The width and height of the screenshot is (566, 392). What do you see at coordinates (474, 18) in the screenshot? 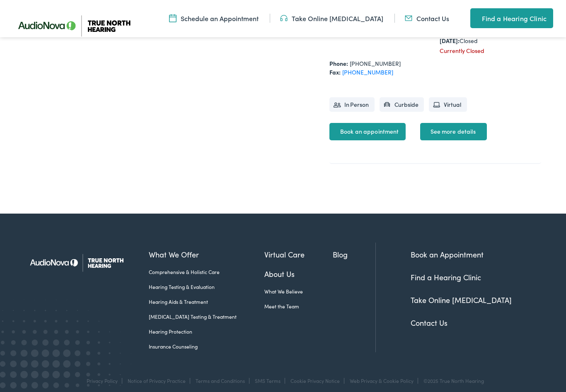
I see `img: utility icon` at bounding box center [474, 18].